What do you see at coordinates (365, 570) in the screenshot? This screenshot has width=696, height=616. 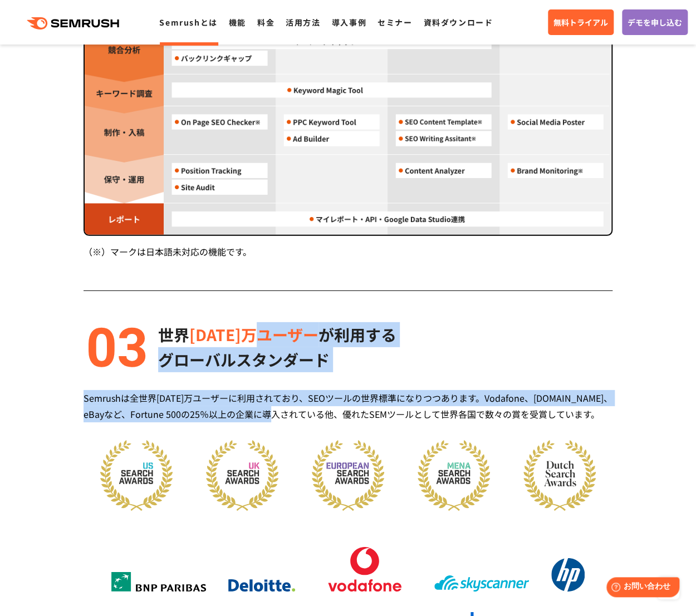 I see `img: vodafone` at bounding box center [365, 570].